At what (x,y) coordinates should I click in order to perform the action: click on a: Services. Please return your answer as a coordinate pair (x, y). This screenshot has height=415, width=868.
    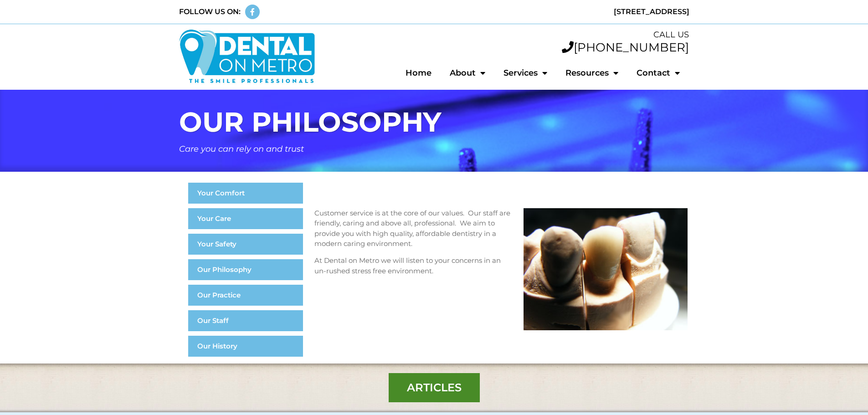
    Looking at the image, I should click on (525, 73).